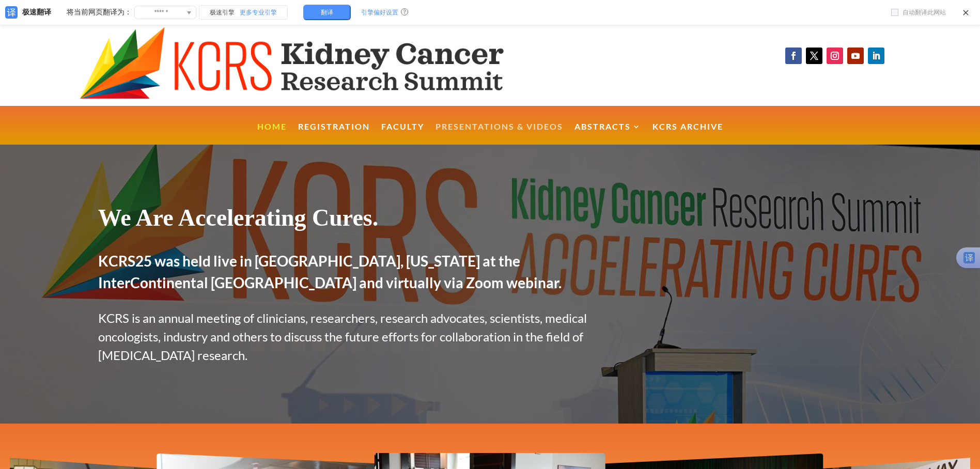 This screenshot has height=469, width=980. I want to click on a: Follow on X, so click(814, 56).